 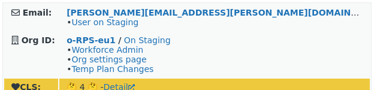 What do you see at coordinates (147, 40) in the screenshot?
I see `a: On Staging` at bounding box center [147, 40].